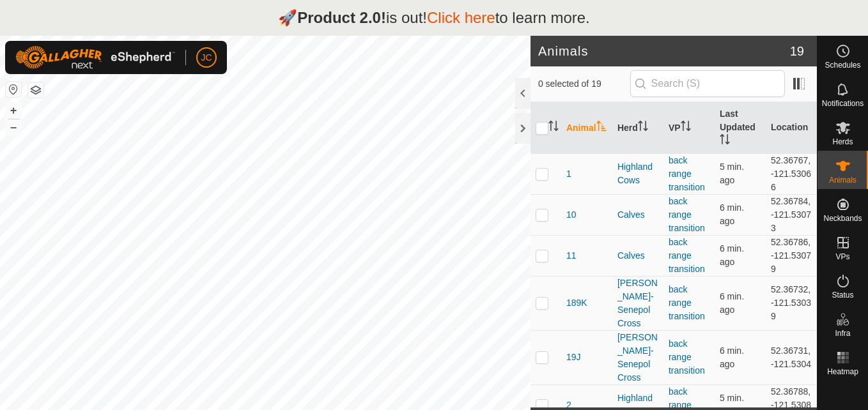  What do you see at coordinates (842, 218) in the screenshot?
I see `span: Neckbands` at bounding box center [842, 218].